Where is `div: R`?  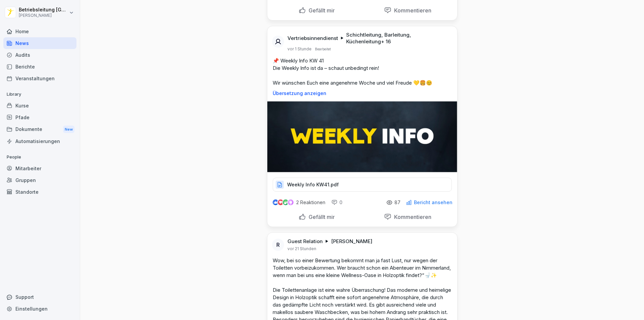
div: R is located at coordinates (278, 244).